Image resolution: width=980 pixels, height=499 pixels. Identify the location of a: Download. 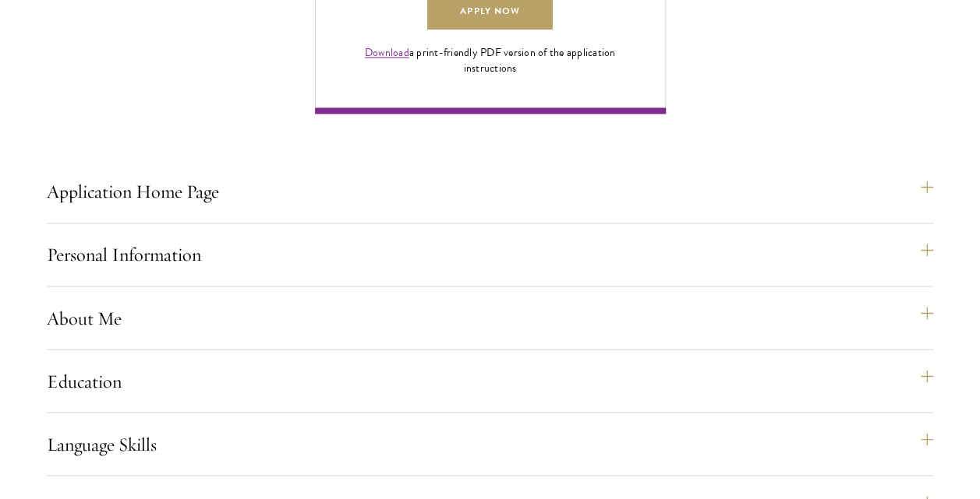
(387, 52).